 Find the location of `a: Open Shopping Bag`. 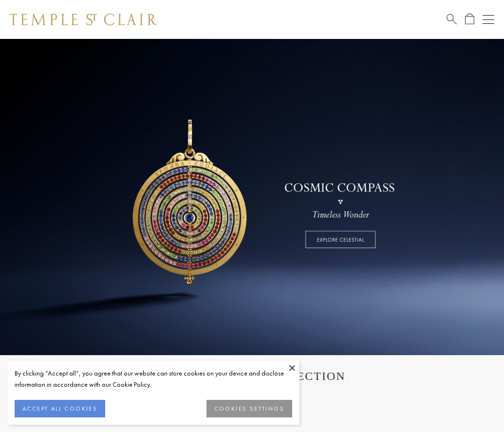

a: Open Shopping Bag is located at coordinates (469, 19).